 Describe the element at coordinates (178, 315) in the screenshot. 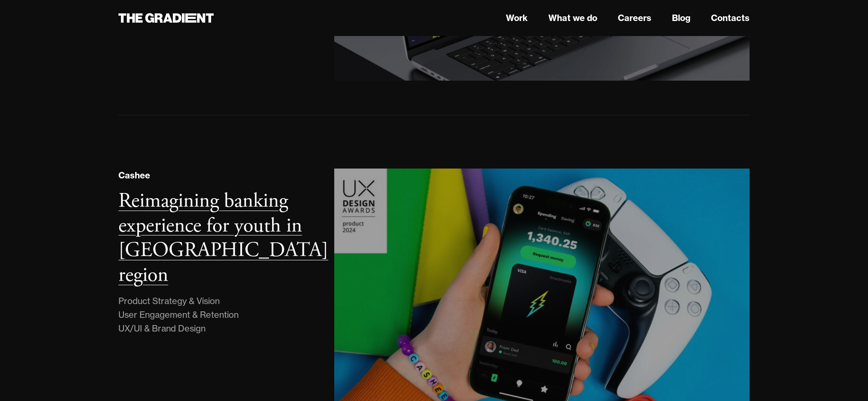

I see `div: Product Strategy & Vision User Engagement & Retention UX/UI & Brand Design` at that location.